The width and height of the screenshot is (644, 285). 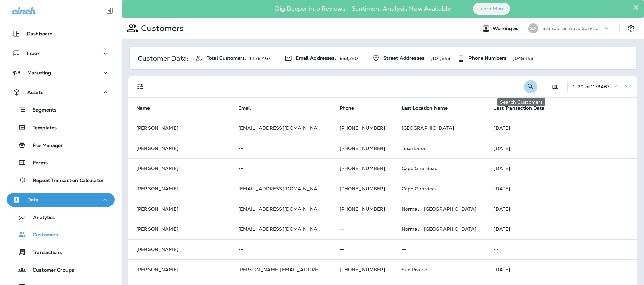 I want to click on button: Settings, so click(x=631, y=28).